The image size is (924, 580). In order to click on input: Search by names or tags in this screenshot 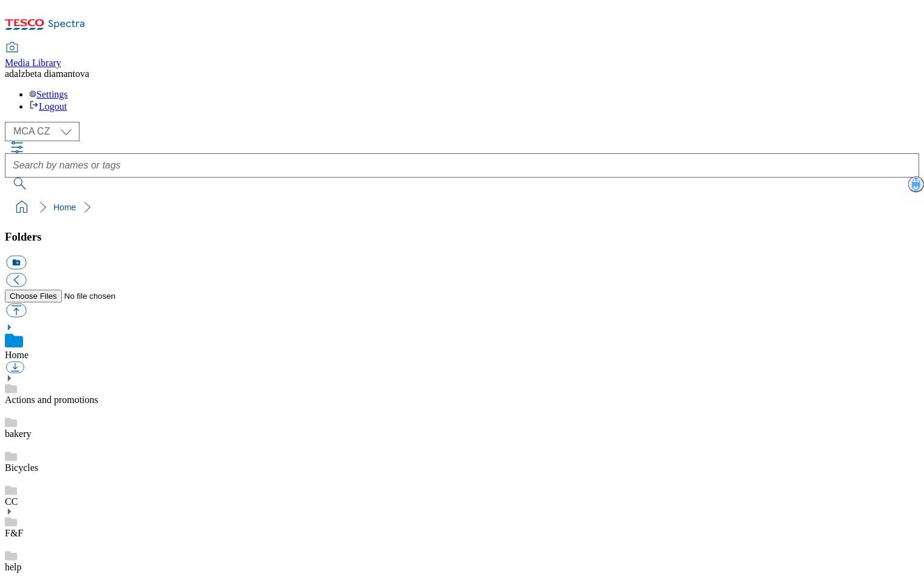, I will do `click(462, 165)`.